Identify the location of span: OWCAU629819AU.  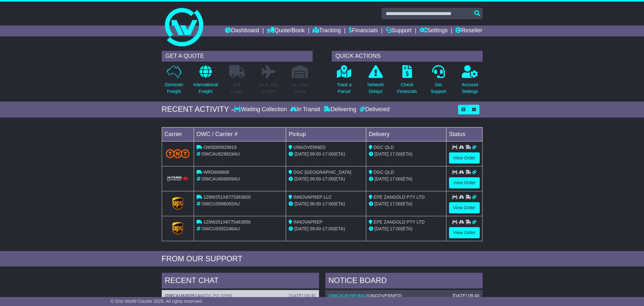
(220, 154).